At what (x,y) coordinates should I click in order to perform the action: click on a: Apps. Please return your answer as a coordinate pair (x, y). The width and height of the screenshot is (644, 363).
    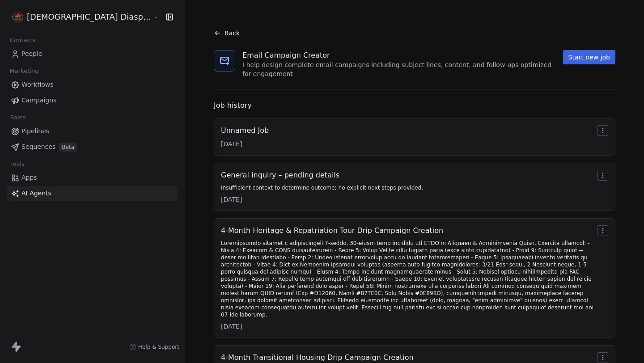
    Looking at the image, I should click on (92, 178).